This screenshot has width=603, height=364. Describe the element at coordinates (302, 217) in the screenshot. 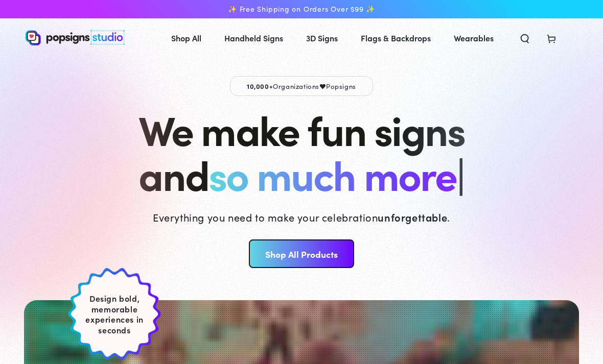

I see `p: Everything you need to make your celebration .` at that location.